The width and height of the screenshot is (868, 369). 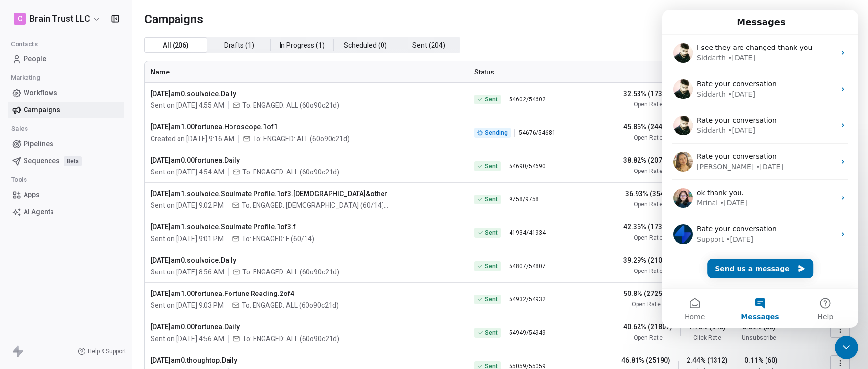 I want to click on a: AI Agents, so click(x=65, y=212).